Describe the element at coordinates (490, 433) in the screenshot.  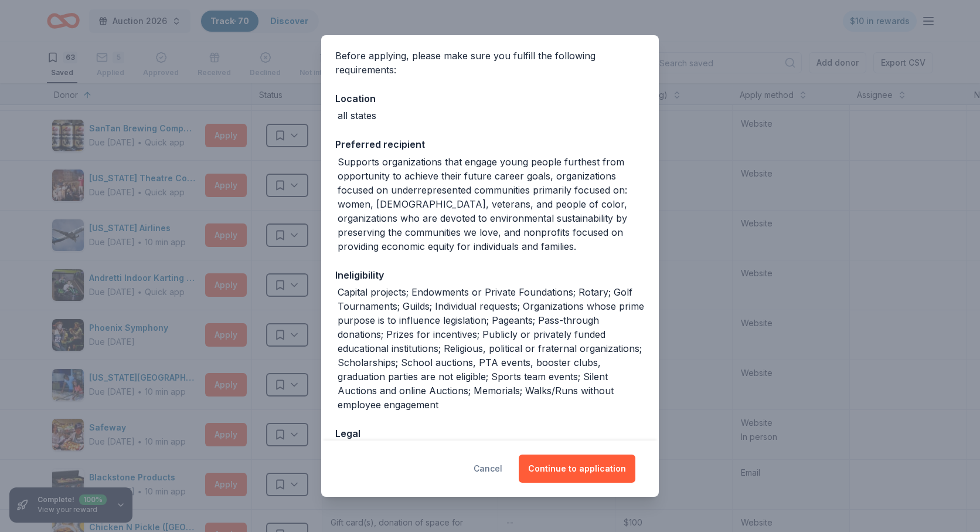
I see `div: Legal` at that location.